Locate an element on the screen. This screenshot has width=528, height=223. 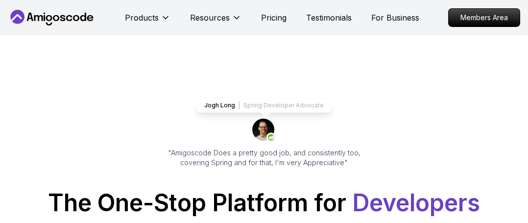
button: Resources is located at coordinates (215, 22).